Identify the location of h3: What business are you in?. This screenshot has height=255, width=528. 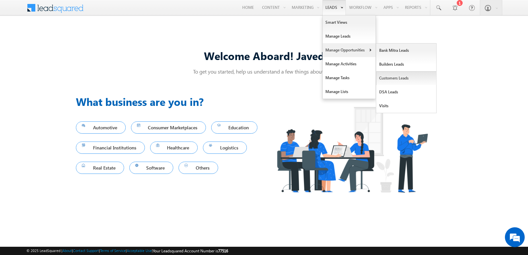
(170, 102).